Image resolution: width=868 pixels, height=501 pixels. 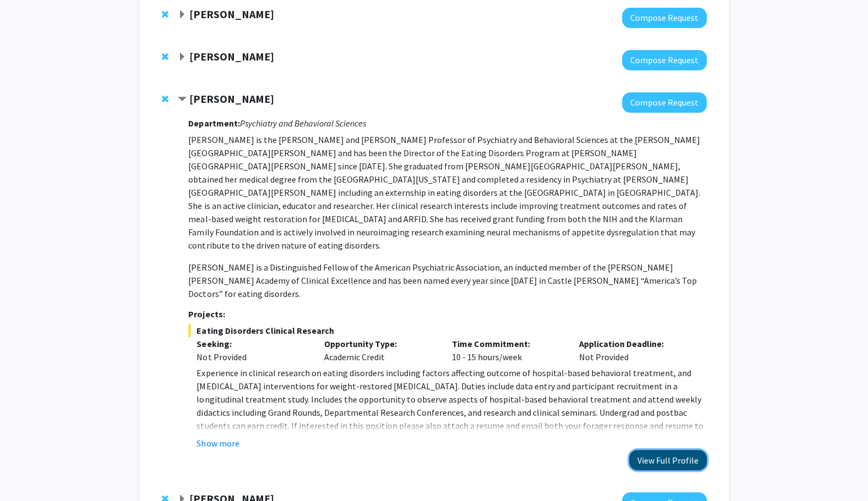 I want to click on p: Time Commitment:, so click(x=507, y=344).